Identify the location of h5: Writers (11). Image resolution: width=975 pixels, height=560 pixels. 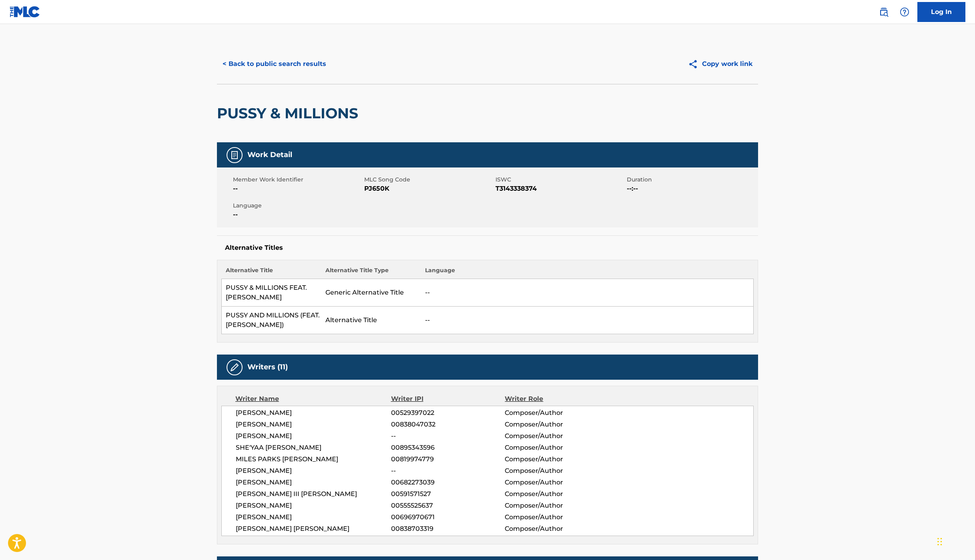
(267, 367).